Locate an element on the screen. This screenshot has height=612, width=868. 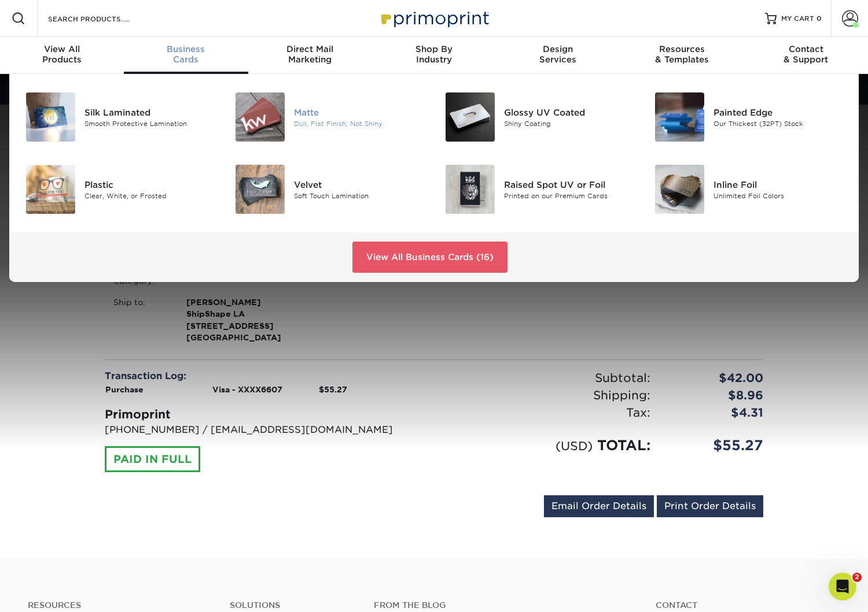
img: Matte Business Cards is located at coordinates (260, 117).